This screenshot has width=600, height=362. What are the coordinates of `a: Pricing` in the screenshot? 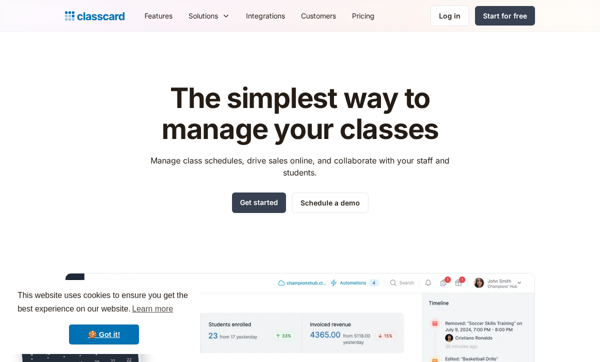 It's located at (363, 16).